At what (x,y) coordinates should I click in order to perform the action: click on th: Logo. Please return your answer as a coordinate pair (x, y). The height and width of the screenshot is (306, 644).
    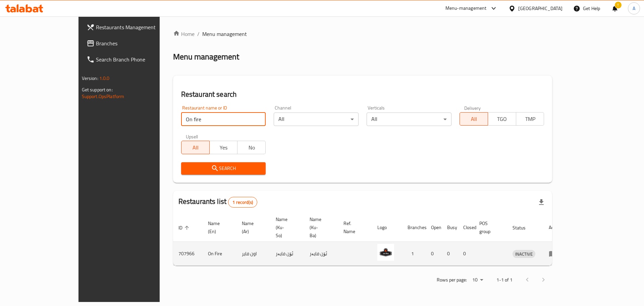
    Looking at the image, I should click on (387, 227).